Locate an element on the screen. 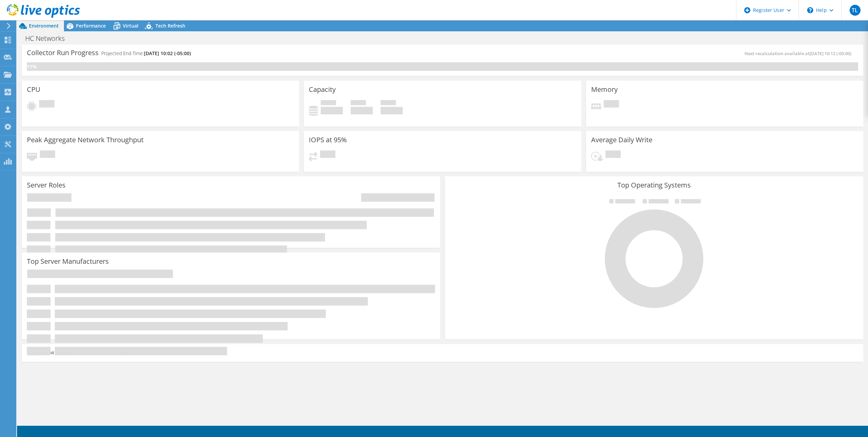 The image size is (868, 437). h3: Top Operating Systems is located at coordinates (654, 185).